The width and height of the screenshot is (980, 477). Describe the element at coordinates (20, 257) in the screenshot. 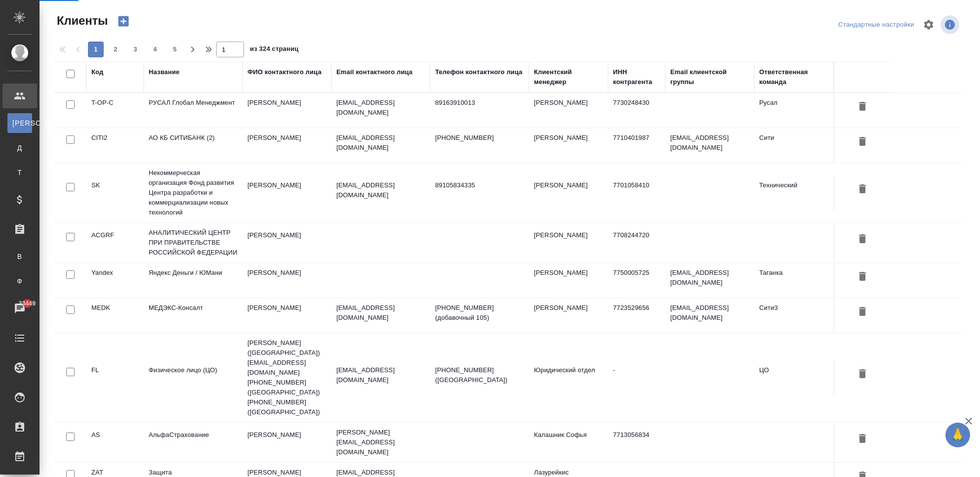

I see `span: В` at that location.